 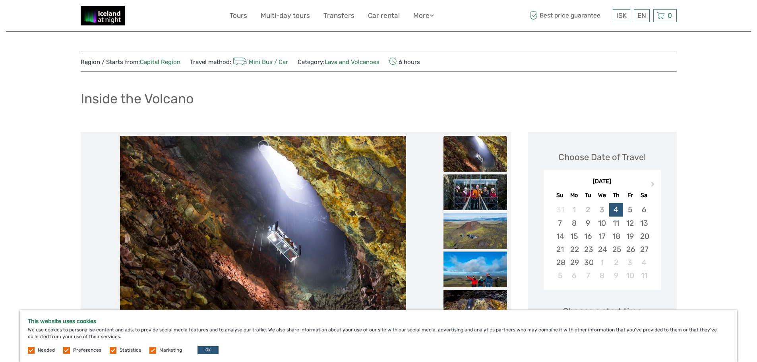 I want to click on span: Travel method:, so click(x=239, y=62).